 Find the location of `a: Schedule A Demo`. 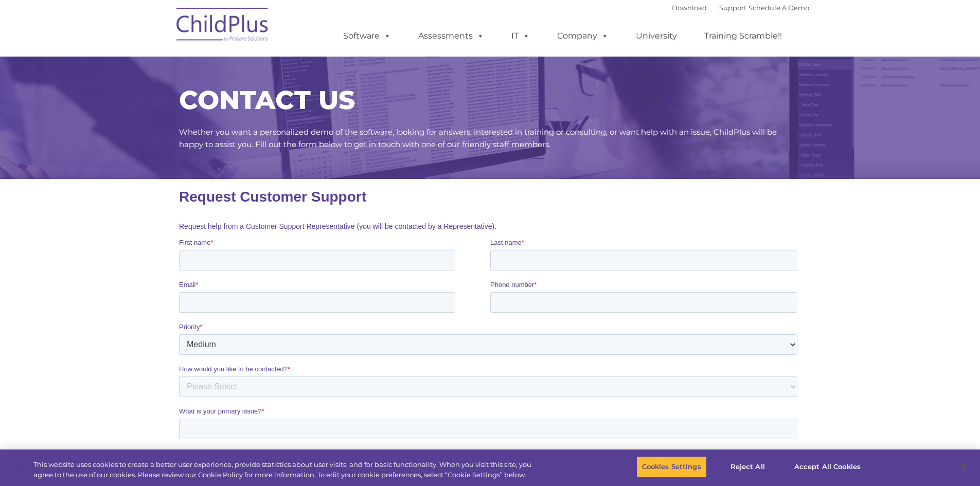

a: Schedule A Demo is located at coordinates (779, 8).